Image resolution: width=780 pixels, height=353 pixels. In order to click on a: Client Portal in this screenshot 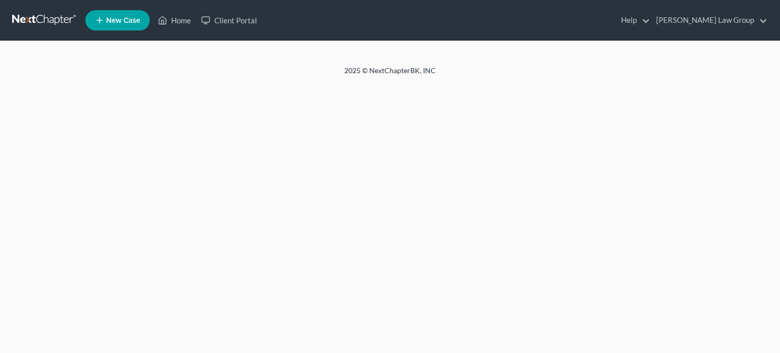, I will do `click(229, 20)`.